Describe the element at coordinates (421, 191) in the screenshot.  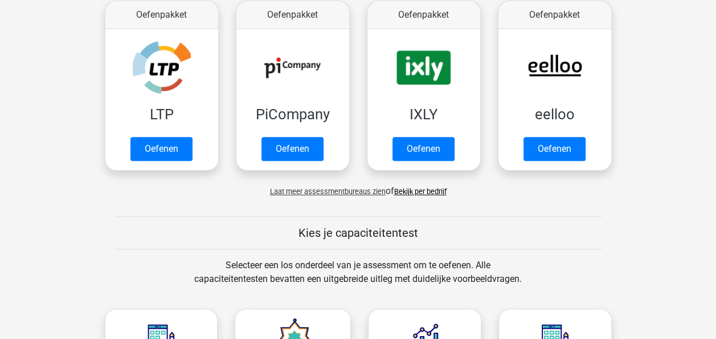
I see `a: Bekijk per bedrijf` at that location.